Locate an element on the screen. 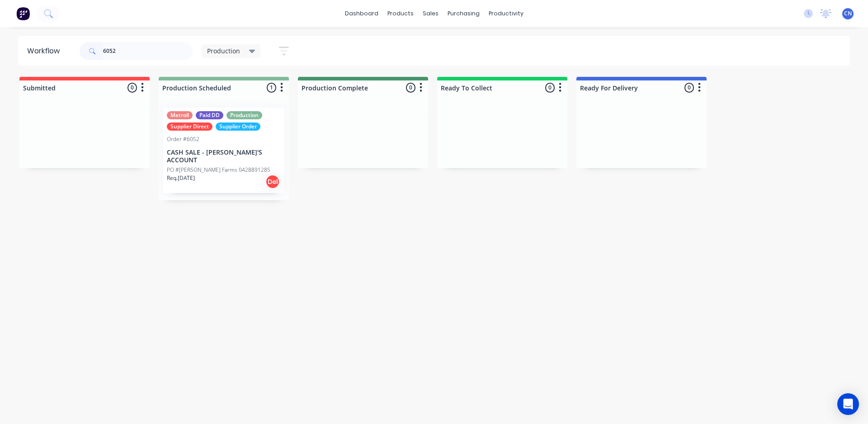  a: dashboard is located at coordinates (362, 13).